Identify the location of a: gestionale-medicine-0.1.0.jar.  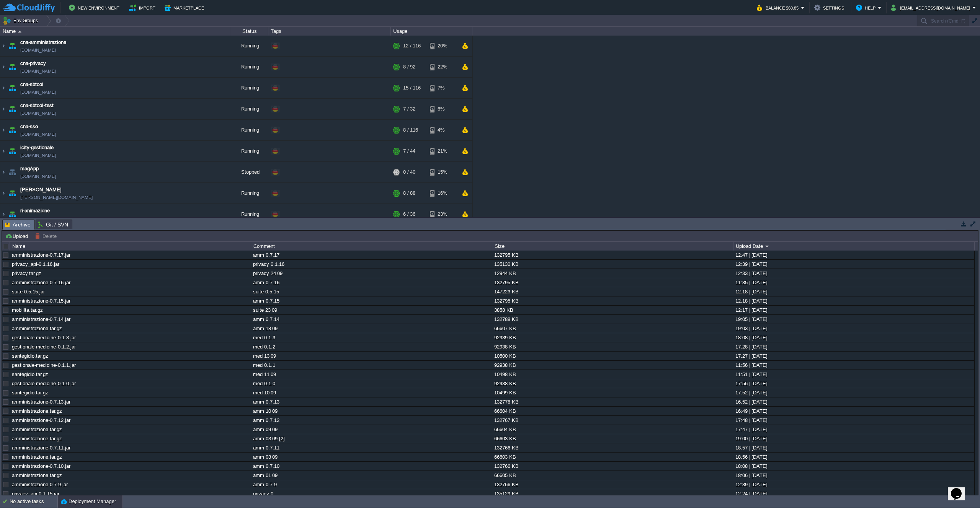
(44, 383).